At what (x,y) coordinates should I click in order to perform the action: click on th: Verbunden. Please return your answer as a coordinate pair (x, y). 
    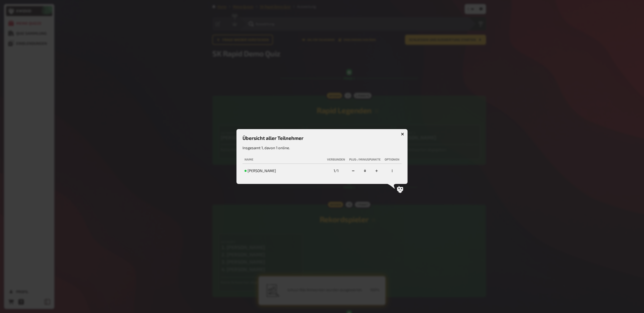
    Looking at the image, I should click on (336, 160).